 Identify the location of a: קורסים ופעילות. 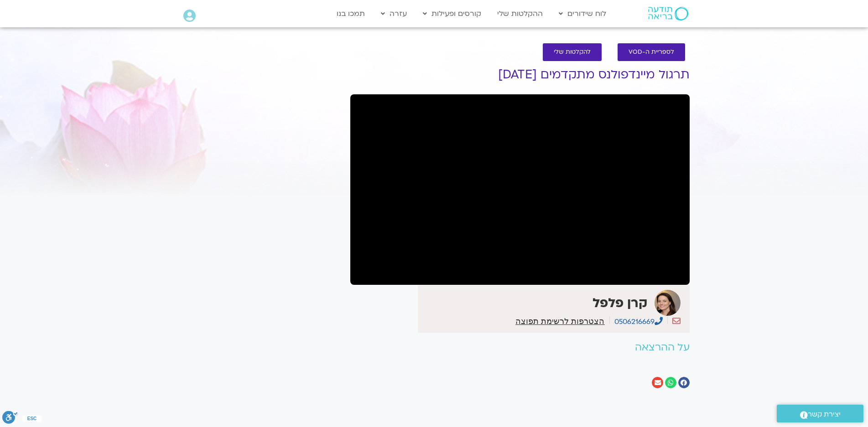
(452, 14).